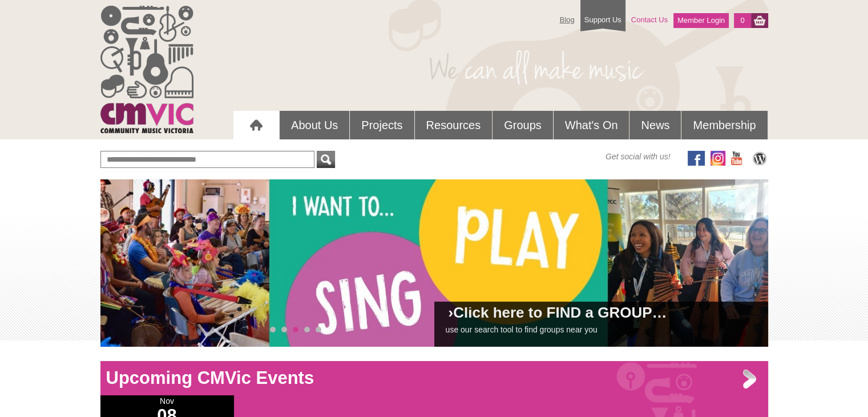  I want to click on img: cmvic_logo.png, so click(147, 69).